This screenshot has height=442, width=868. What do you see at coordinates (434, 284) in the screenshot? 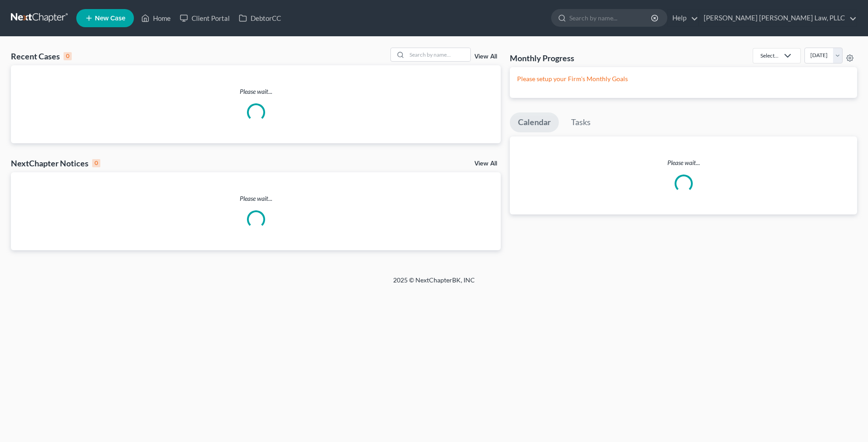
I see `div: 2025 © NextChapterBK, INC` at bounding box center [434, 284].